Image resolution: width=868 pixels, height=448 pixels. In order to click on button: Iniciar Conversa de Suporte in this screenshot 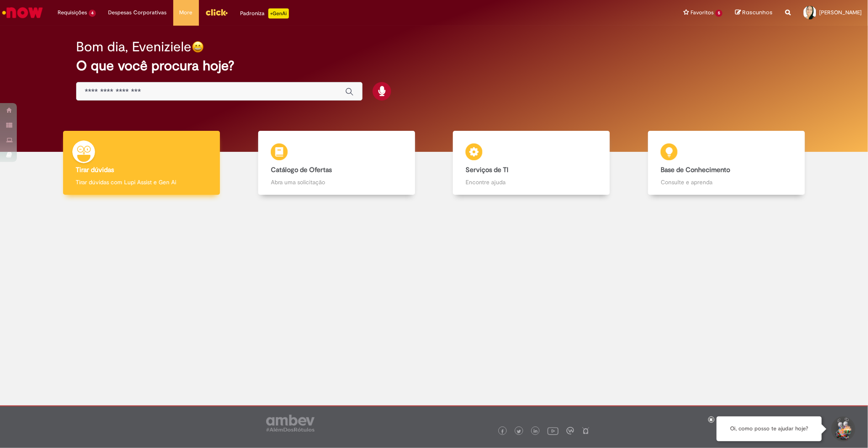, I will do `click(843, 429)`.